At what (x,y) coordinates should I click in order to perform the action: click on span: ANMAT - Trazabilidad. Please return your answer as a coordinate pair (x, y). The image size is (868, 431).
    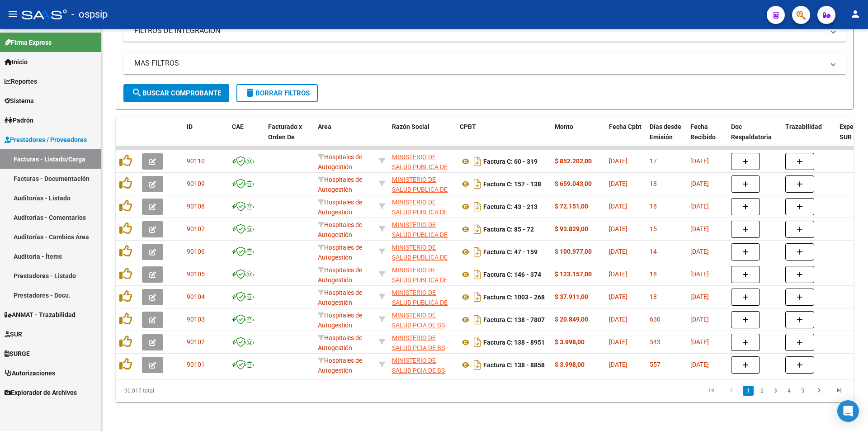
    Looking at the image, I should click on (40, 314).